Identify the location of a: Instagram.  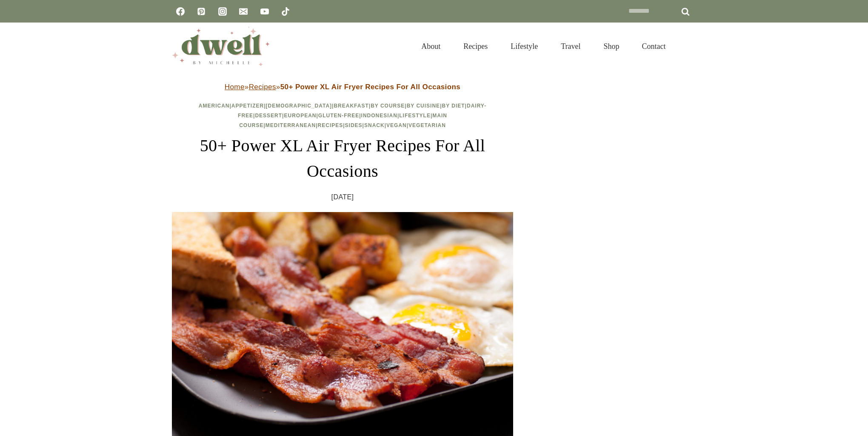
(223, 11).